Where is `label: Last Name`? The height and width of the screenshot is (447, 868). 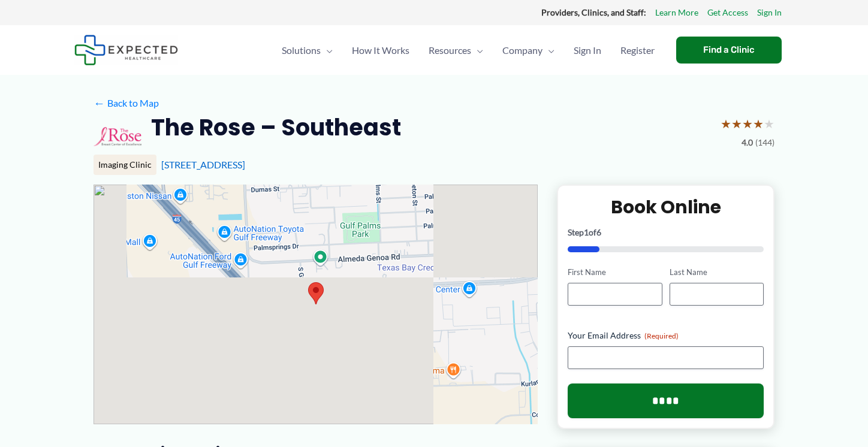 label: Last Name is located at coordinates (716, 272).